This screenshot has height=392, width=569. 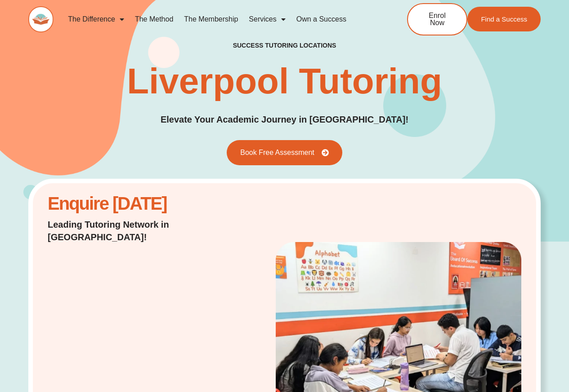 I want to click on a: The Method, so click(x=154, y=19).